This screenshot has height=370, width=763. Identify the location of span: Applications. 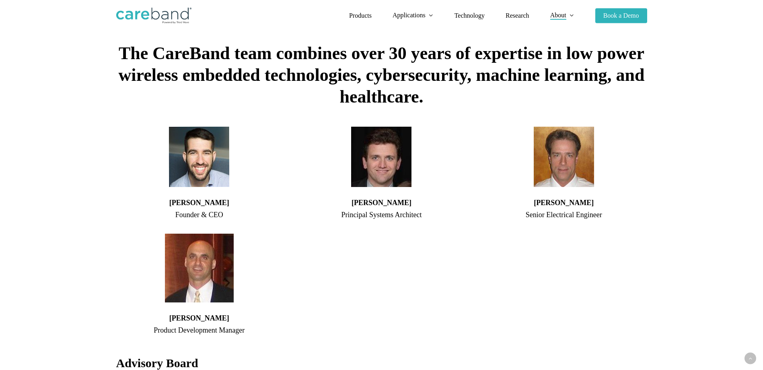
(409, 15).